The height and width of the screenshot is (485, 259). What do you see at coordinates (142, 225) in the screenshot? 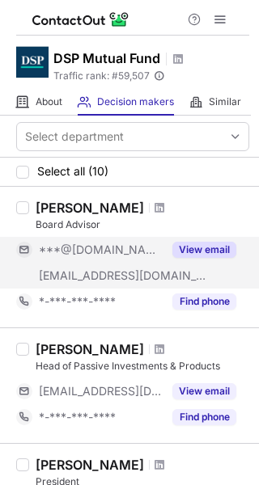
I see `div: Board Advisor` at bounding box center [142, 225].